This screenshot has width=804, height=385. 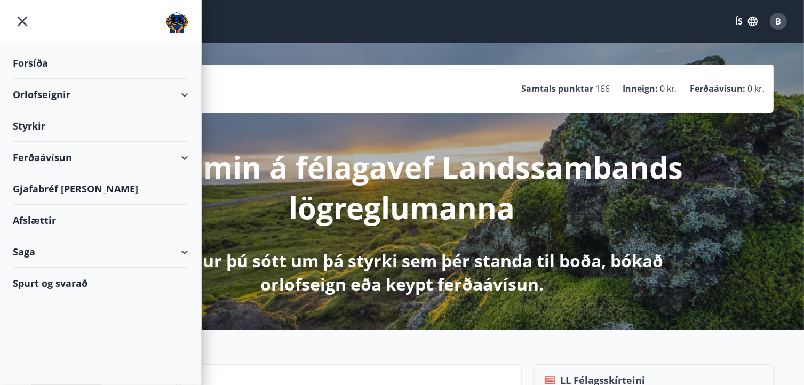 What do you see at coordinates (718, 89) in the screenshot?
I see `p: Ferðaávísun :` at bounding box center [718, 89].